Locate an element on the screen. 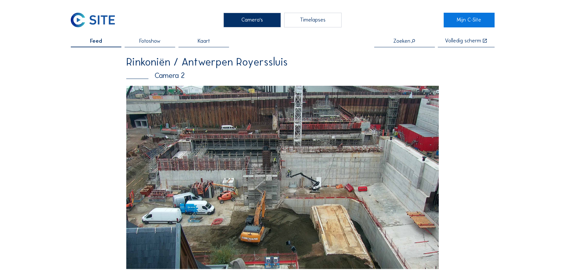 This screenshot has width=565, height=270. span: Kaart is located at coordinates (204, 41).